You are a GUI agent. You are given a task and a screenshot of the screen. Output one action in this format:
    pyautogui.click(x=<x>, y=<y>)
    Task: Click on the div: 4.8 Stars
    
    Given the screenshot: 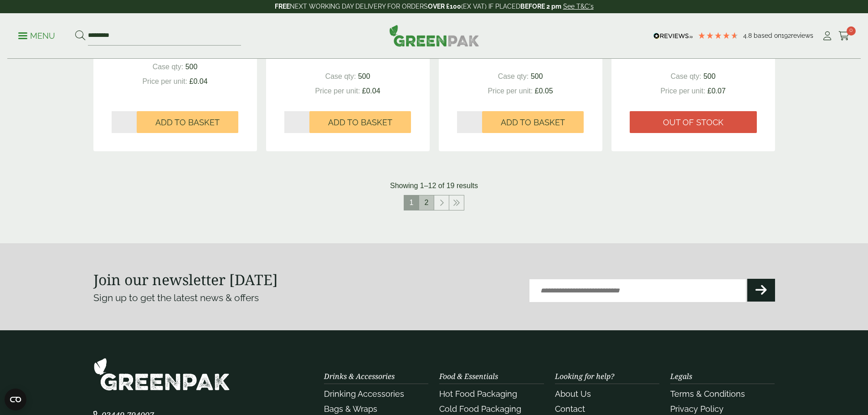 What is the action you would take?
    pyautogui.click(x=718, y=35)
    